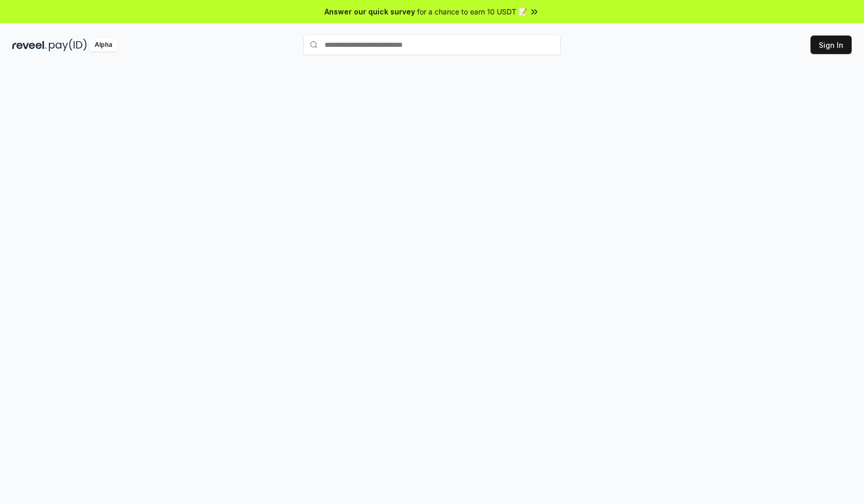  I want to click on div: Alpha, so click(103, 45).